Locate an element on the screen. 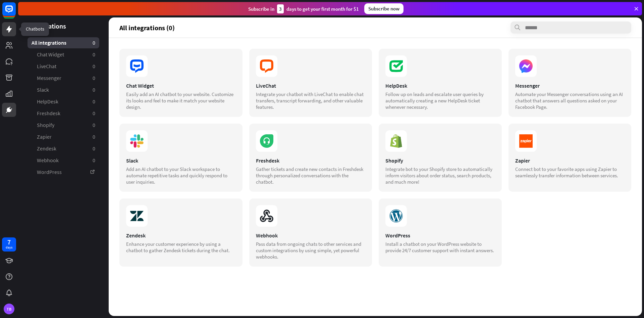 The height and width of the screenshot is (318, 644). a: Shopify 0 is located at coordinates (63, 125).